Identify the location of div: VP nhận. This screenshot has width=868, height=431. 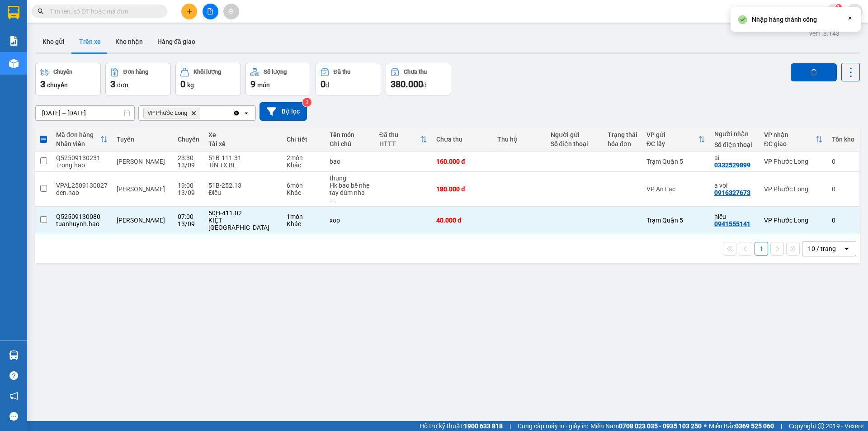
(790, 135).